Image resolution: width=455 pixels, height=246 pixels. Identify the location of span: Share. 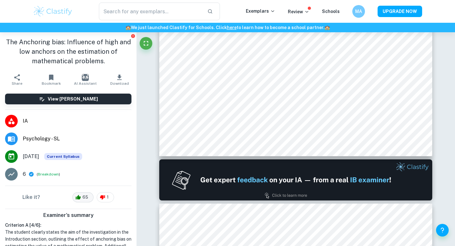
(17, 83).